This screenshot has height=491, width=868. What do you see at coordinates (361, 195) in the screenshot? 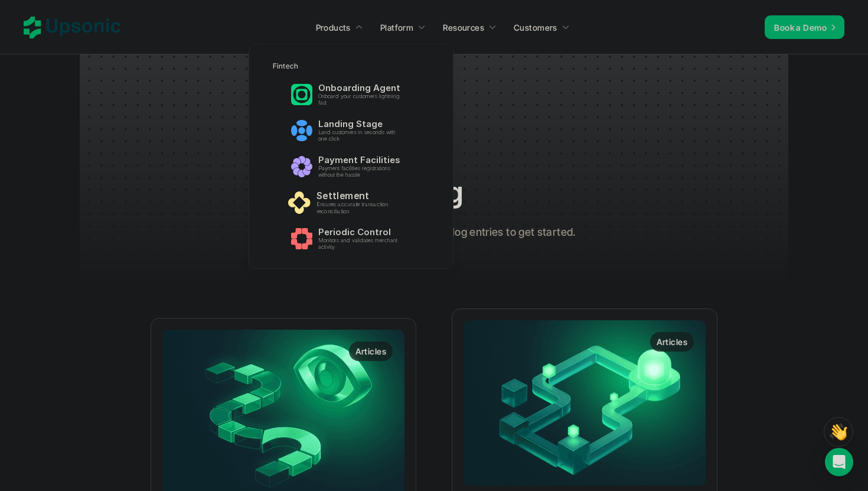
I see `p: Settlement` at bounding box center [361, 195].